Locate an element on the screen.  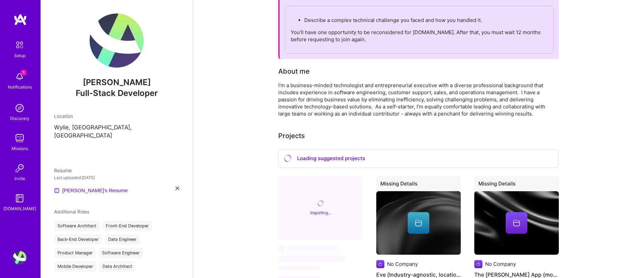
a: User Avatar is located at coordinates (20, 258).